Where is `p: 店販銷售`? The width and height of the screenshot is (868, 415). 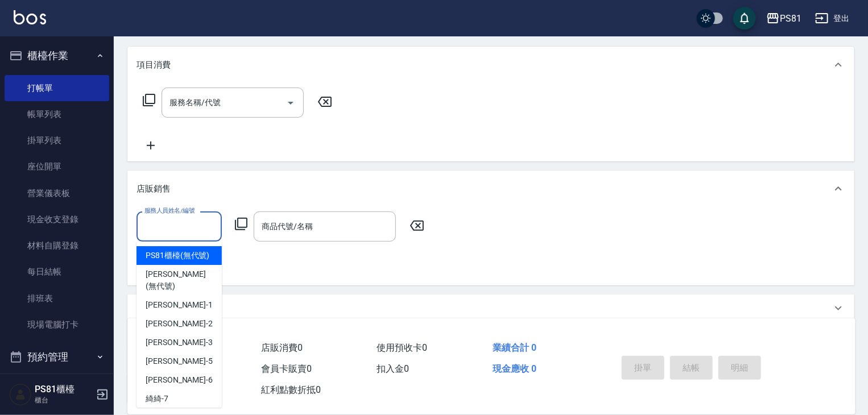
p: 店販銷售 is located at coordinates (154, 188).